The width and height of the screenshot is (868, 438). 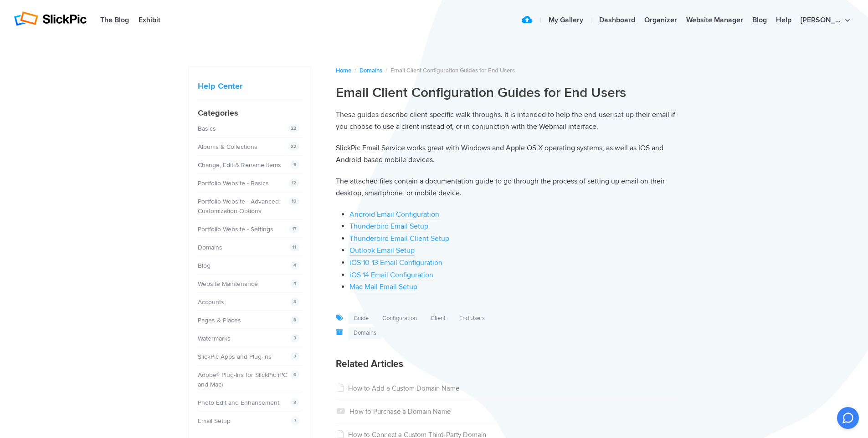 I want to click on a: Help Center, so click(x=220, y=86).